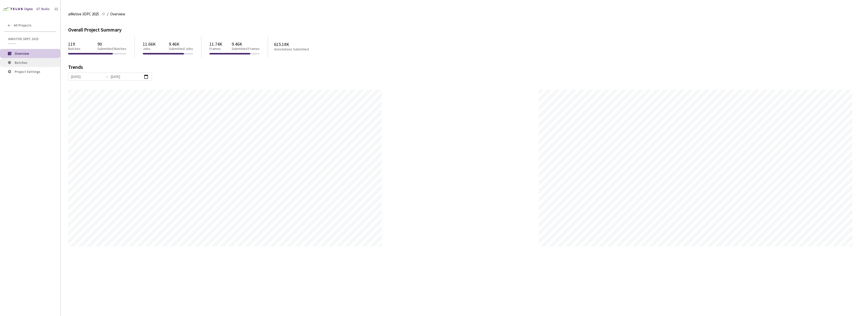 Image resolution: width=868 pixels, height=316 pixels. I want to click on p: 90, so click(112, 44).